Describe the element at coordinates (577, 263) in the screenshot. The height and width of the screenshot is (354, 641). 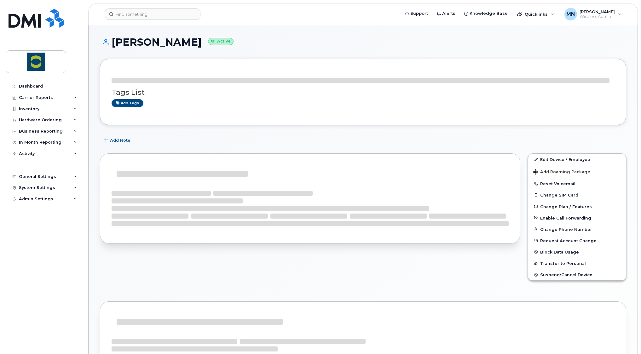
I see `button: Transfer to Personal` at that location.